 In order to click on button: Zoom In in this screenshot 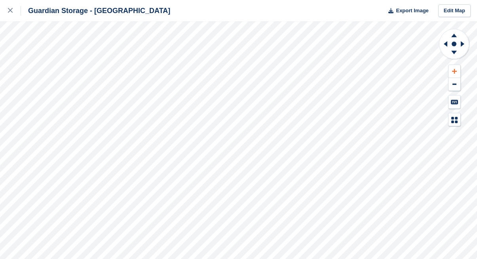, I will do `click(455, 71)`.